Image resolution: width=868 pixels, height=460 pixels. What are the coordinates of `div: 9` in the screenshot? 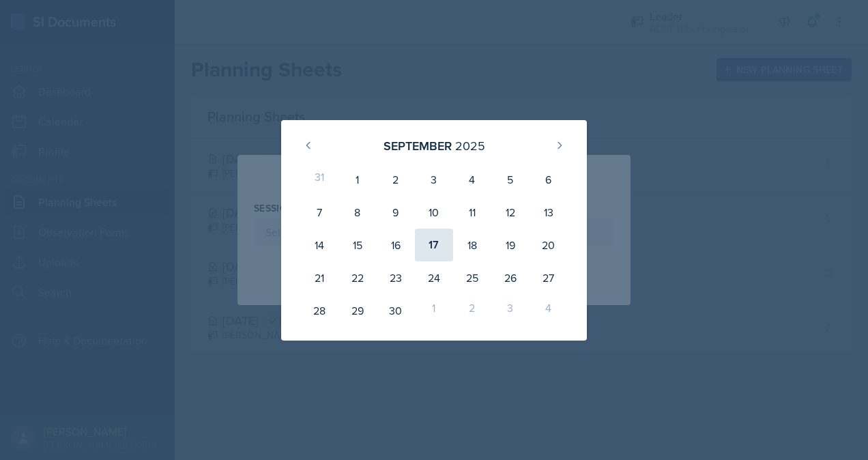 It's located at (396, 212).